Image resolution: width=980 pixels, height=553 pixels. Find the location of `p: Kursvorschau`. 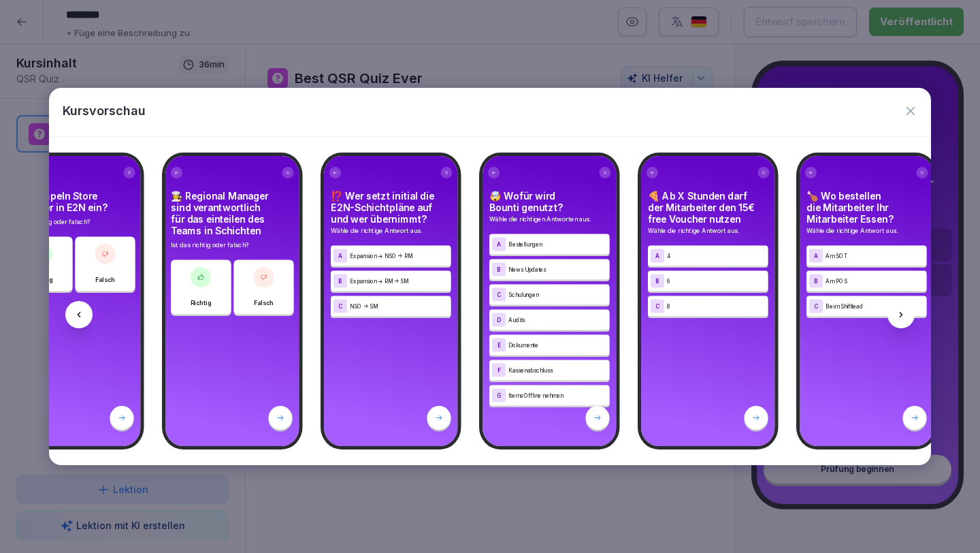

p: Kursvorschau is located at coordinates (104, 110).